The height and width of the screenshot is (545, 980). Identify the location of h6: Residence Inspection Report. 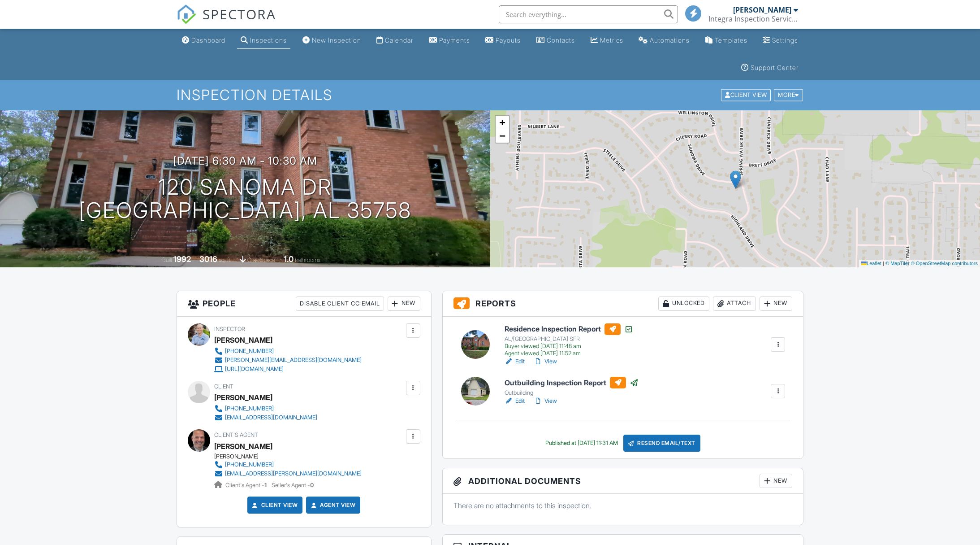
(569, 329).